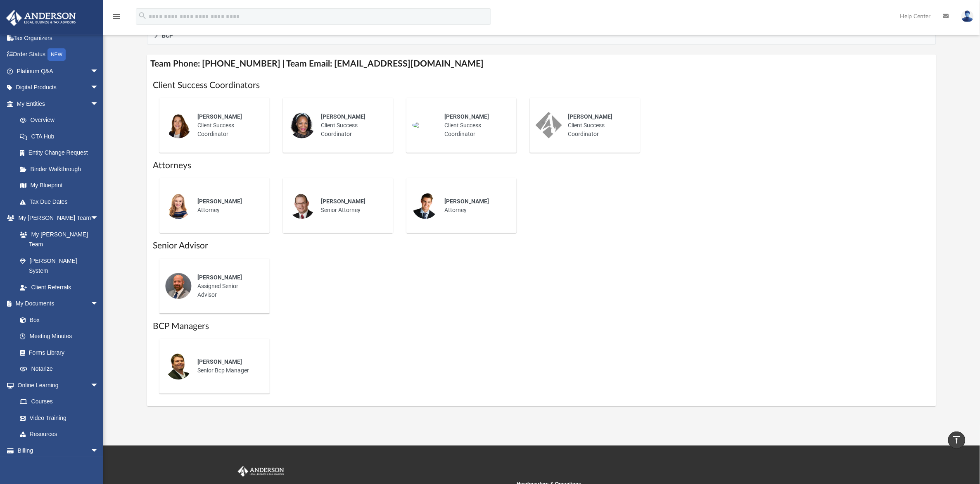  What do you see at coordinates (57, 352) in the screenshot?
I see `a: Forms Library` at bounding box center [57, 352].